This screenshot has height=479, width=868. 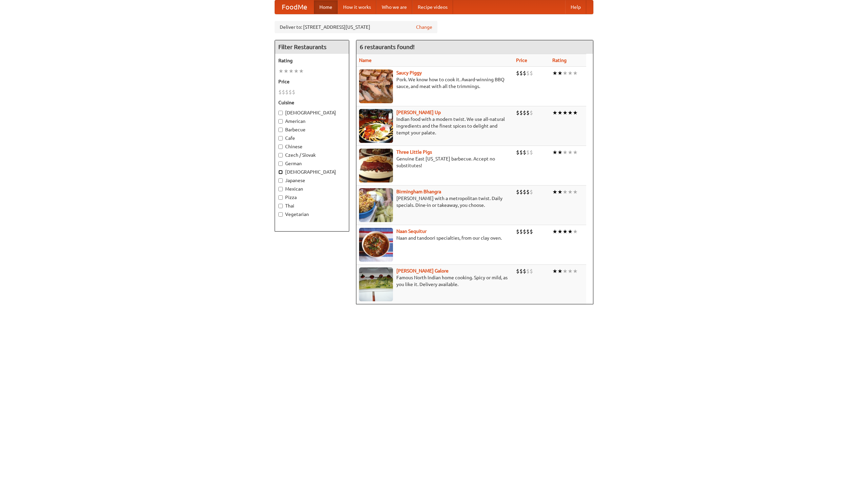 I want to click on label: Japanese, so click(x=312, y=180).